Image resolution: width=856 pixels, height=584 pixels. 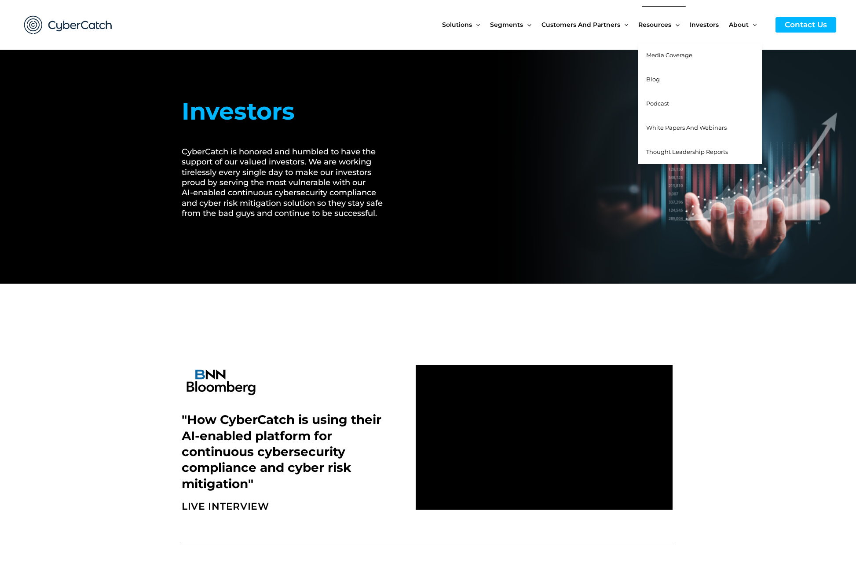 What do you see at coordinates (653, 79) in the screenshot?
I see `span: Blog` at bounding box center [653, 79].